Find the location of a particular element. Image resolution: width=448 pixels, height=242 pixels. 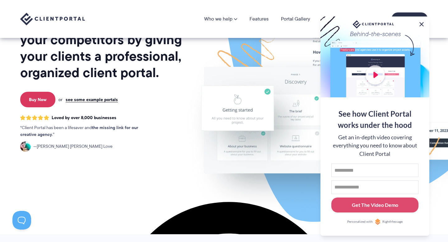

div: Get an in-depth video covering everything you need to know about Client Portal is located at coordinates (375, 146).